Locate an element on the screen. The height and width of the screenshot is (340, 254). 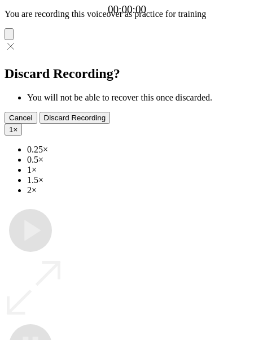
a: 00:00:00 is located at coordinates (127, 10).